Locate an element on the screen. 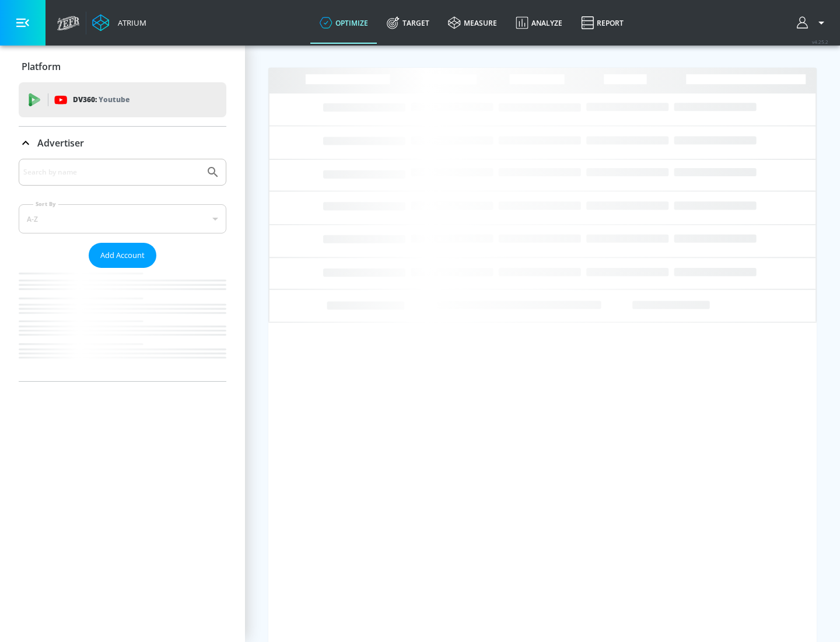 This screenshot has width=840, height=642. div: DV360: Youtube is located at coordinates (123, 100).